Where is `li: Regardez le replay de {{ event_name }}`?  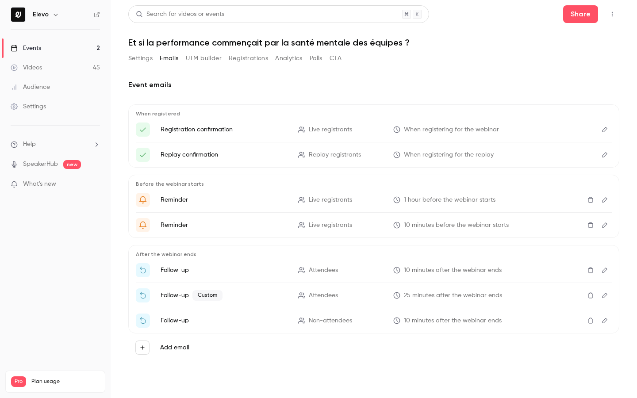 li: Regardez le replay de {{ event_name }} is located at coordinates (374, 321).